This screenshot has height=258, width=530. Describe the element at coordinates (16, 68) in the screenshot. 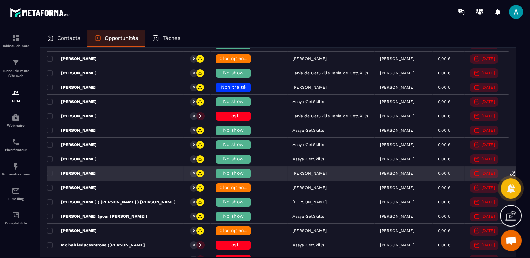

I see `a: formationformationTunnel de vente Site web` at that location.